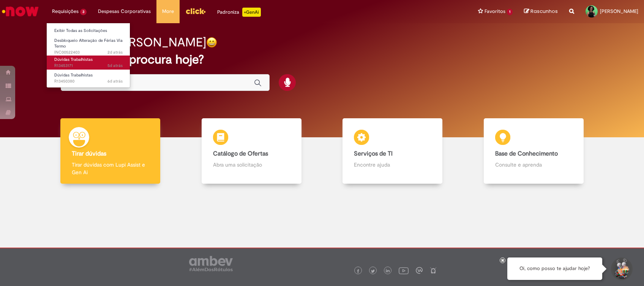 The height and width of the screenshot is (286, 644). Describe the element at coordinates (358, 271) in the screenshot. I see `img: logo_footer_facebook.png` at that location.